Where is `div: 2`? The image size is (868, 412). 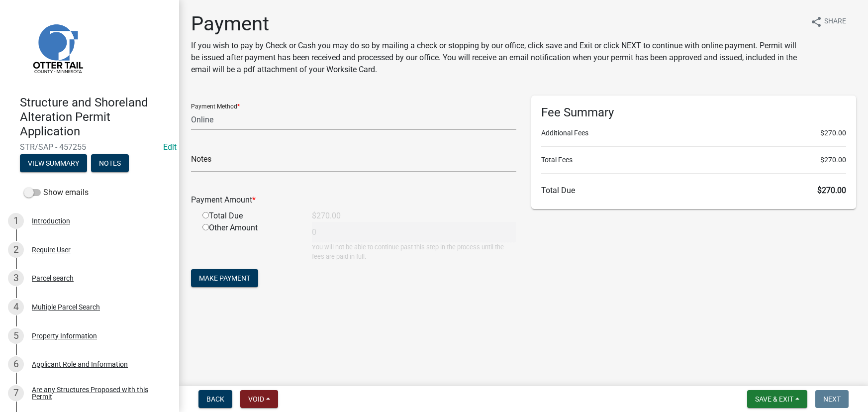 div: 2 is located at coordinates (16, 250).